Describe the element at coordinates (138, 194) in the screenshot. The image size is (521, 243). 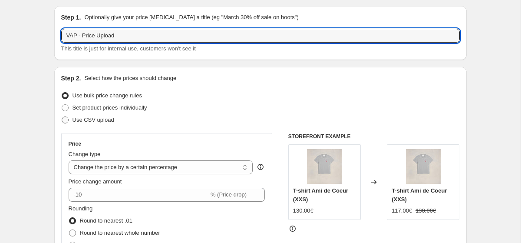
I see `input: -15` at that location.